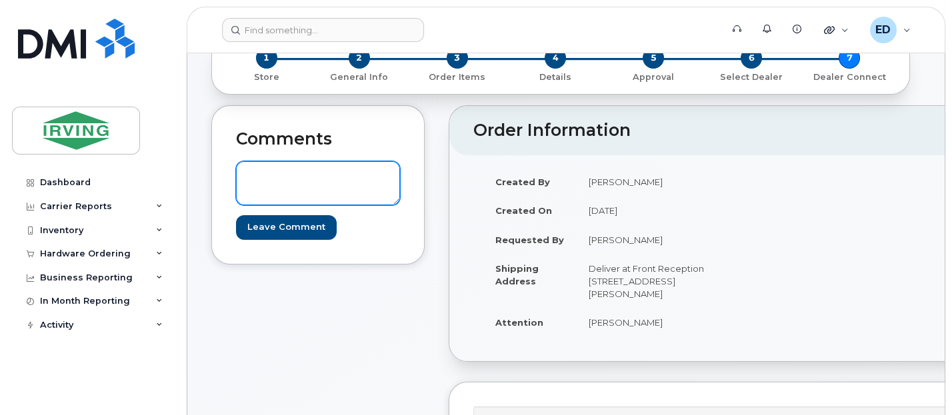 Image resolution: width=952 pixels, height=415 pixels. I want to click on a: 2 General Info, so click(359, 75).